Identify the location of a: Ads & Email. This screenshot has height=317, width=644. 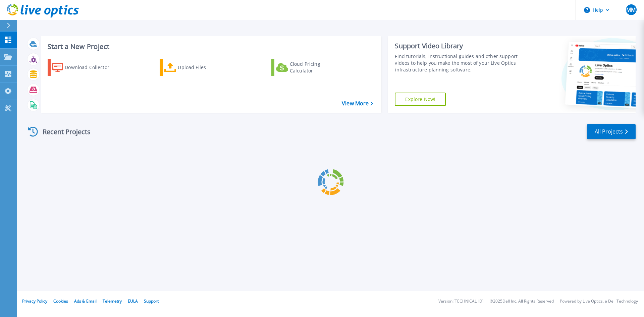
(85, 301).